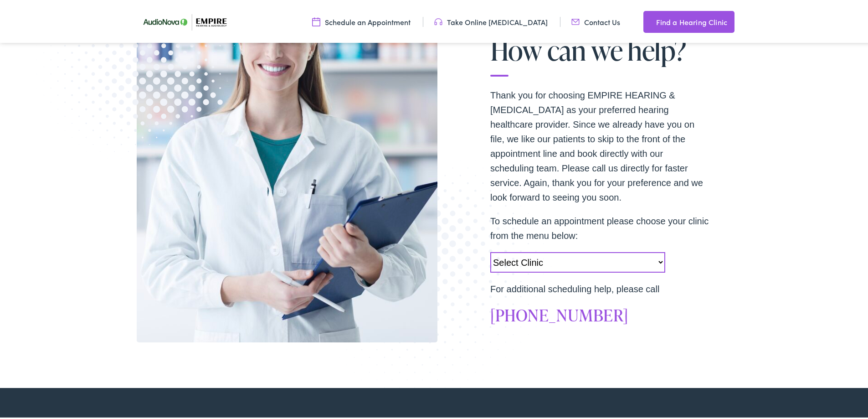 This screenshot has width=868, height=419. I want to click on img: Bottom portion of a graphic image with a halftone pattern, adding to the site's aesthetic appeal., so click(437, 281).